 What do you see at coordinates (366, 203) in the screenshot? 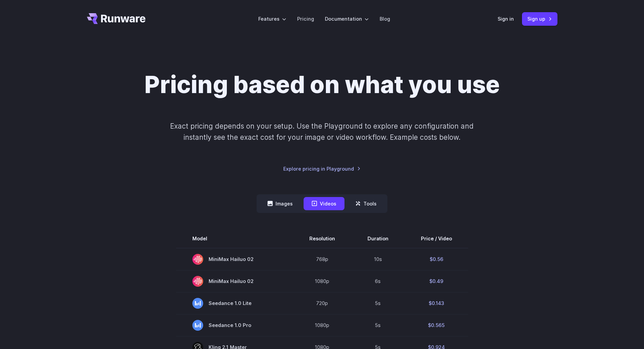
I see `button: Tools` at bounding box center [366, 203].